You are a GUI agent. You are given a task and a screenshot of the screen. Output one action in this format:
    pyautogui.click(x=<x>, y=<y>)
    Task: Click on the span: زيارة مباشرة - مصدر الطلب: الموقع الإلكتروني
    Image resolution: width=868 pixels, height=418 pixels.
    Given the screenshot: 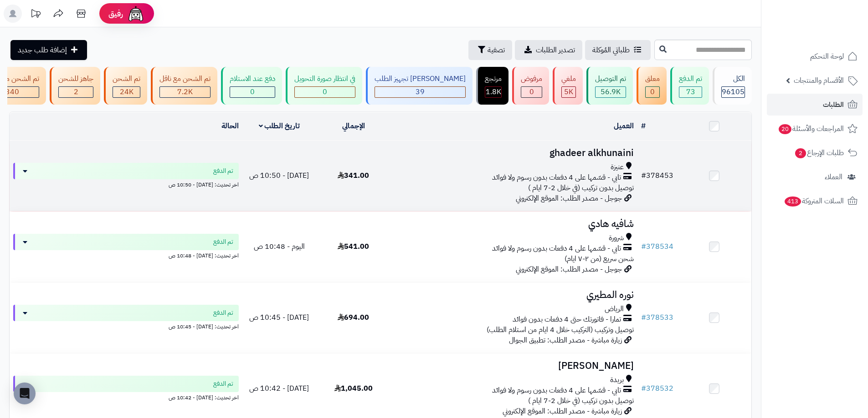 What is the action you would take?
    pyautogui.click(x=562, y=412)
    